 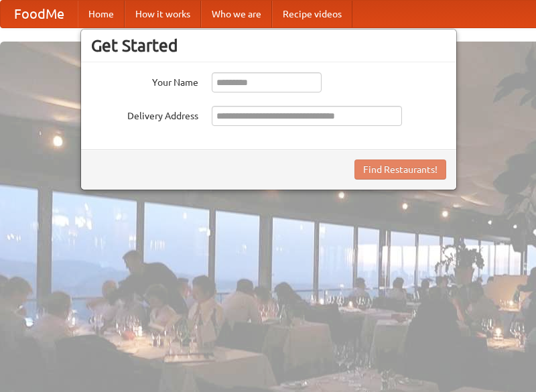 I want to click on button: Find Restaurants!, so click(x=400, y=169).